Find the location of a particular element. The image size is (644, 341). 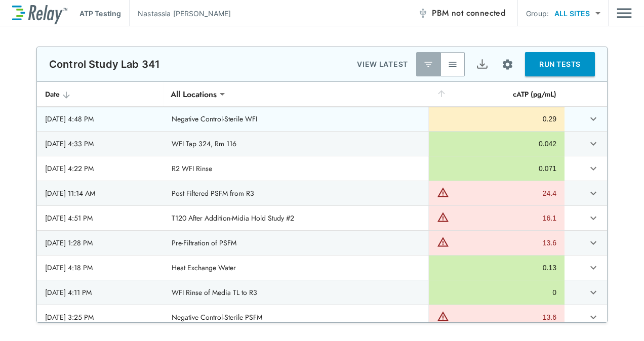

img: Offline Icon is located at coordinates (423, 13).